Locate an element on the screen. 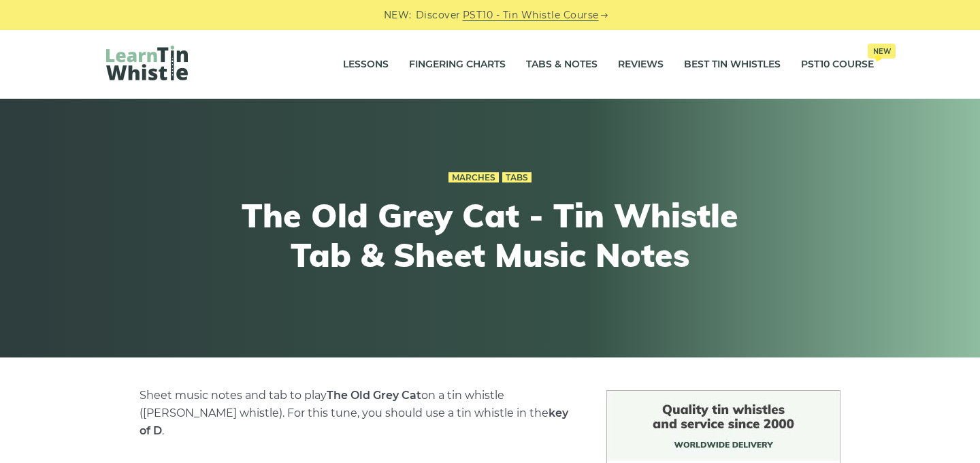 This screenshot has height=463, width=980. a: Reviews is located at coordinates (641, 65).